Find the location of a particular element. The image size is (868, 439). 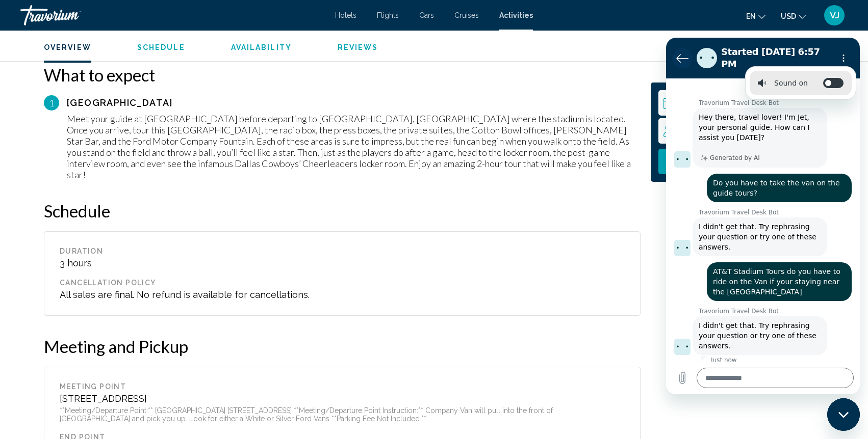

button: Back to the conversation list is located at coordinates (16, 20).